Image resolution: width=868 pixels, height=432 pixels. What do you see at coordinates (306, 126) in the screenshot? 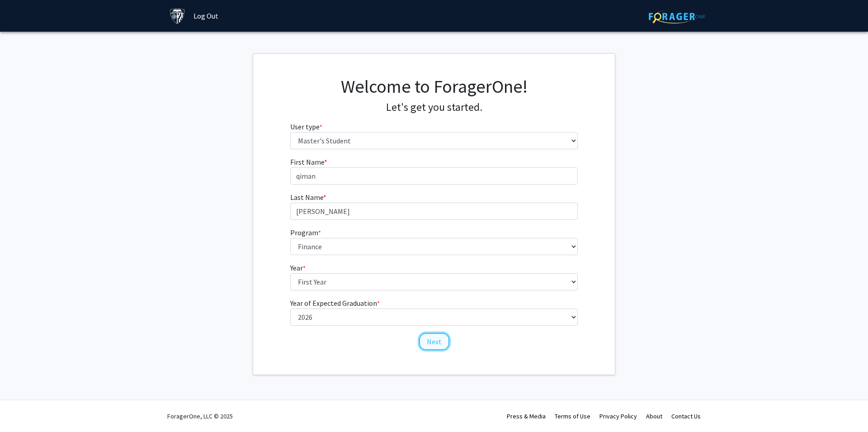
I see `label: User type` at bounding box center [306, 126].